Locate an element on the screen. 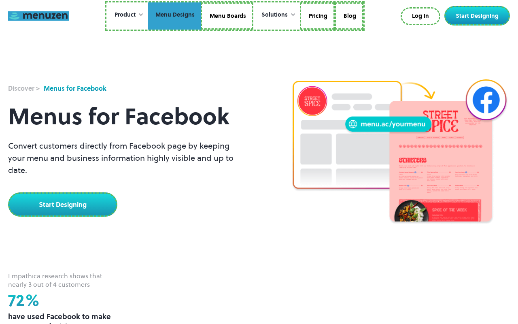  h1: Menus for Facebook is located at coordinates (126, 111).